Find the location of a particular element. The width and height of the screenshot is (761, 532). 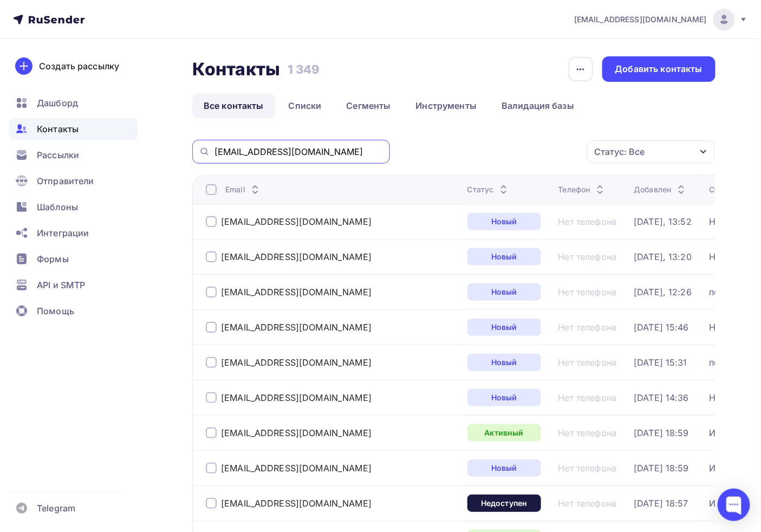

a: Списки is located at coordinates (305, 106).